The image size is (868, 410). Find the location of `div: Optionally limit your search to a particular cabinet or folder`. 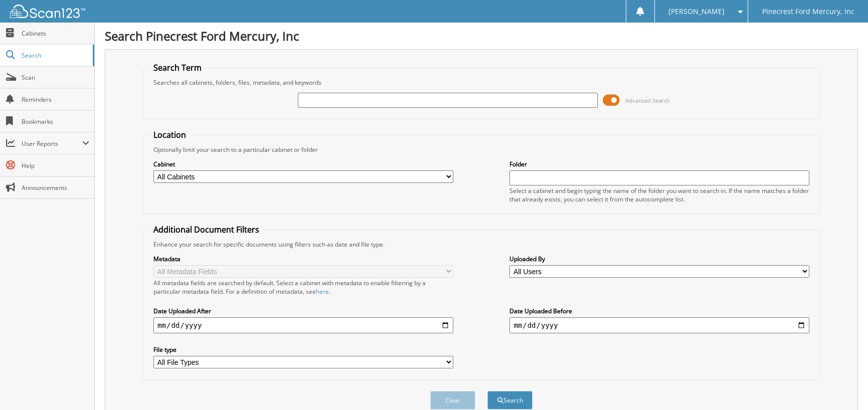

div: Optionally limit your search to a particular cabinet or folder is located at coordinates (481, 149).